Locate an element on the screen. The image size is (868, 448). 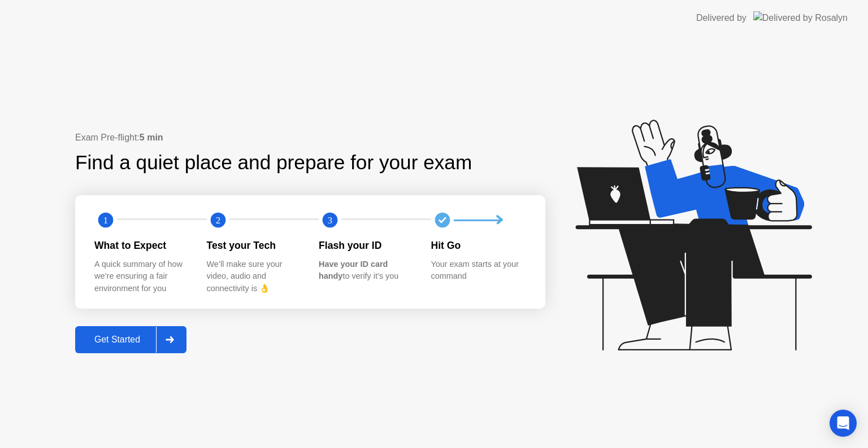
div: A quick summary of how we’re ensuring a fair environment for you is located at coordinates (141, 277).